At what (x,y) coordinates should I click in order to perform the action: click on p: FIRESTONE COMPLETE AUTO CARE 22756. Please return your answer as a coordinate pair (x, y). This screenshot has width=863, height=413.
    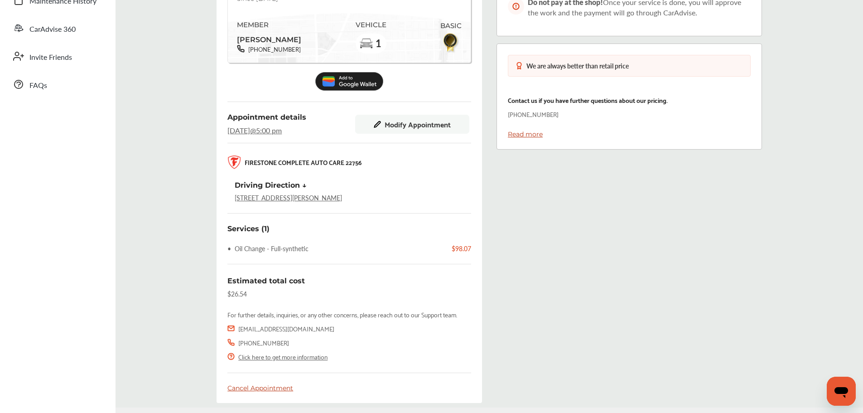
    Looking at the image, I should click on (303, 162).